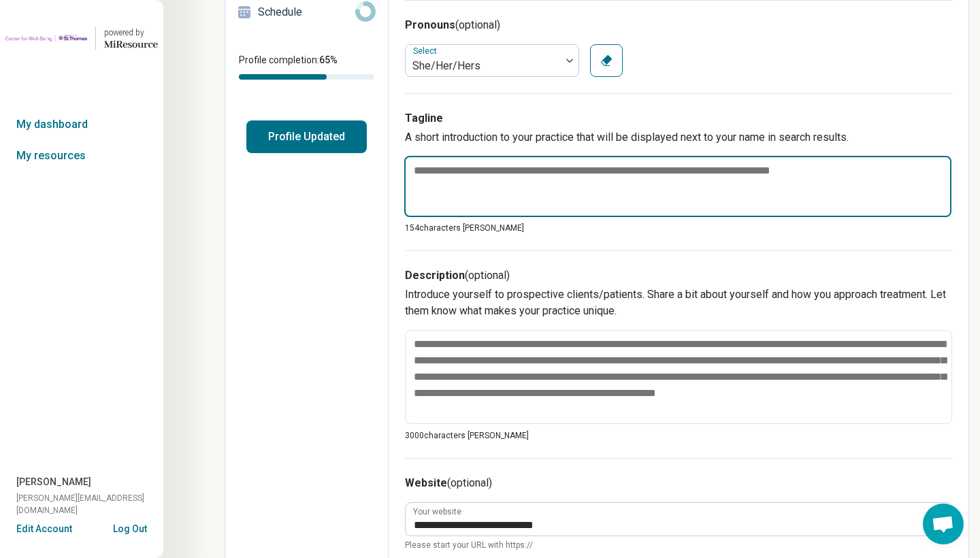 The image size is (980, 558). What do you see at coordinates (679, 483) in the screenshot?
I see `h3: Website` at bounding box center [679, 483].